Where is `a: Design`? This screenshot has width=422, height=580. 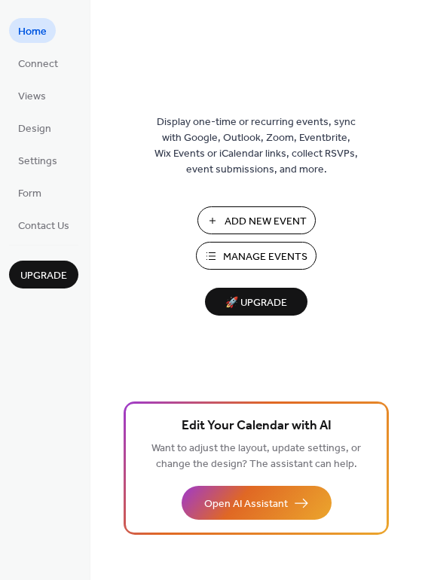
a: Design is located at coordinates (35, 127).